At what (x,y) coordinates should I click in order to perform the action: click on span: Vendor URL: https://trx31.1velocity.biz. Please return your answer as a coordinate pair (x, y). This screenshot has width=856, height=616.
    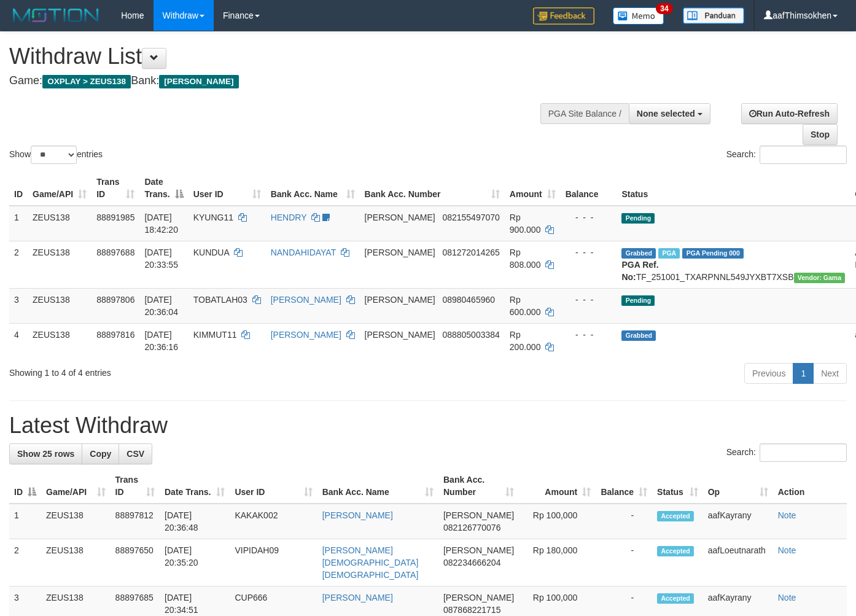
    Looking at the image, I should click on (820, 278).